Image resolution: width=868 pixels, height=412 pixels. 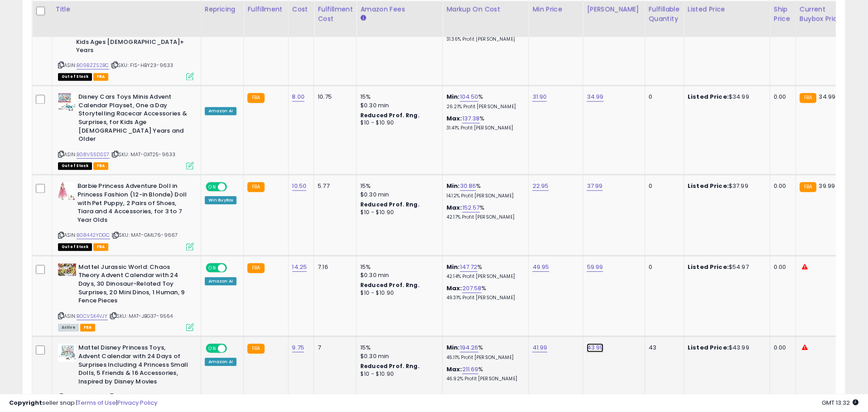 What do you see at coordinates (67, 270) in the screenshot?
I see `img: 51x8b8hpi-L._SL40_.jpg` at bounding box center [67, 270].